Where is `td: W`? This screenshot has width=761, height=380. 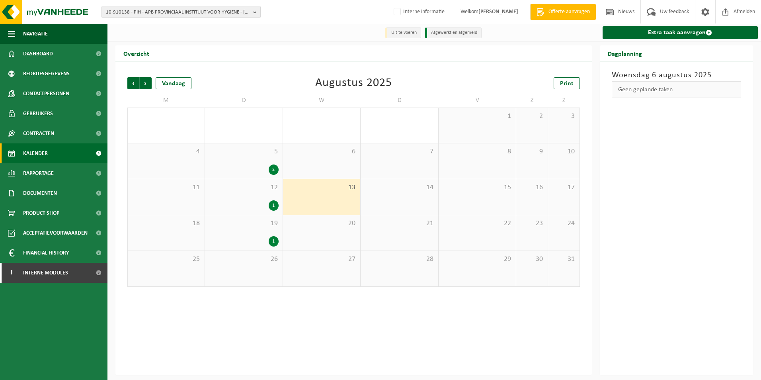 td: W is located at coordinates (322, 100).